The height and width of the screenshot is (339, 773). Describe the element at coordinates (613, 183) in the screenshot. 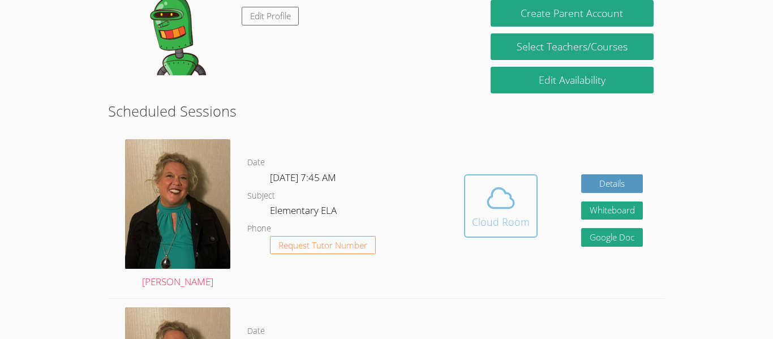

I see `a: Details` at that location.